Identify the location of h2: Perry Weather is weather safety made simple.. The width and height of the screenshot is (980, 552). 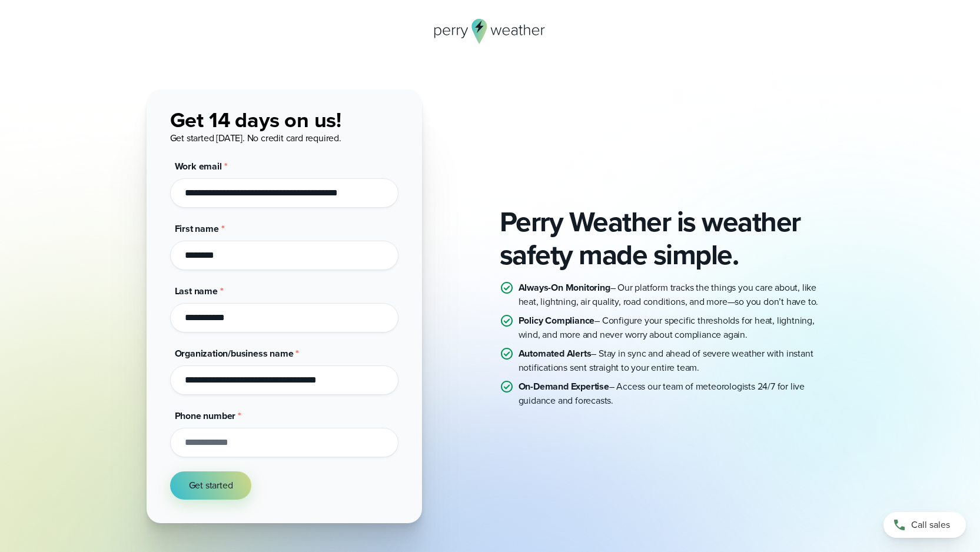
(668, 238).